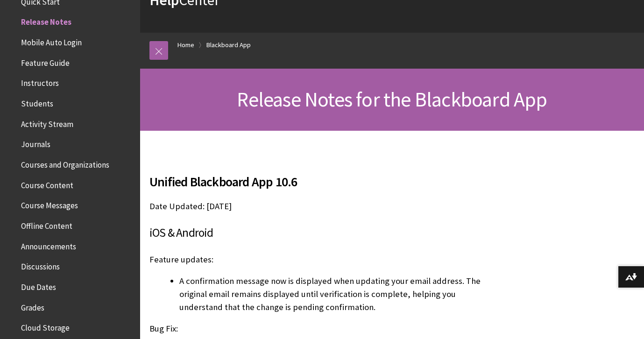  What do you see at coordinates (46, 21) in the screenshot?
I see `span: Release Notes` at bounding box center [46, 21].